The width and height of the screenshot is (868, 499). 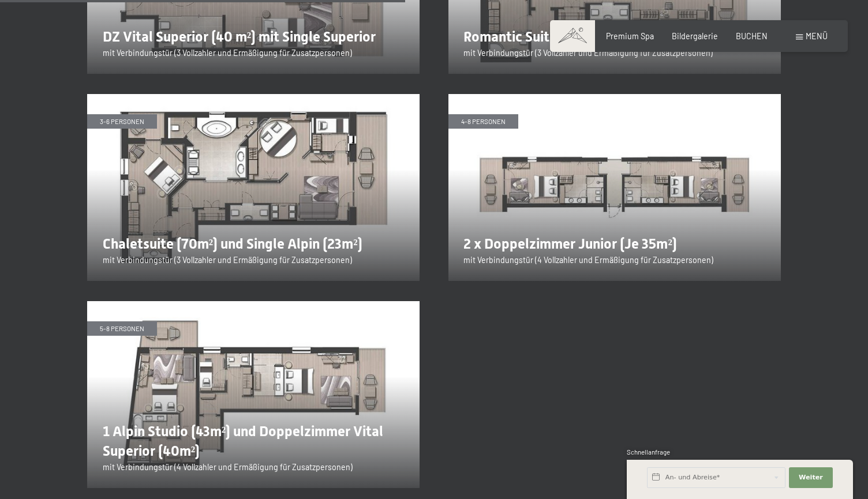 I want to click on span: BUCHEN, so click(x=751, y=36).